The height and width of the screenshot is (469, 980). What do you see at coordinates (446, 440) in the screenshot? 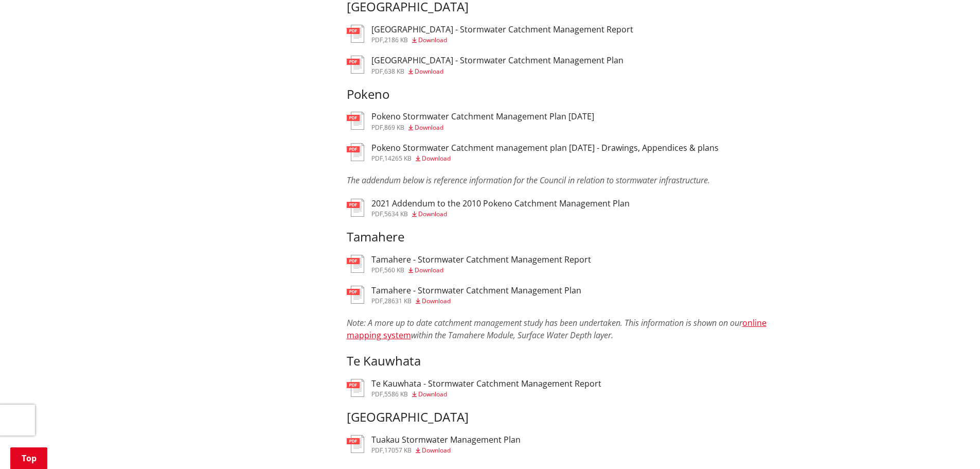
I see `h3: Tuakau Stormwater Management Plan` at bounding box center [446, 440].